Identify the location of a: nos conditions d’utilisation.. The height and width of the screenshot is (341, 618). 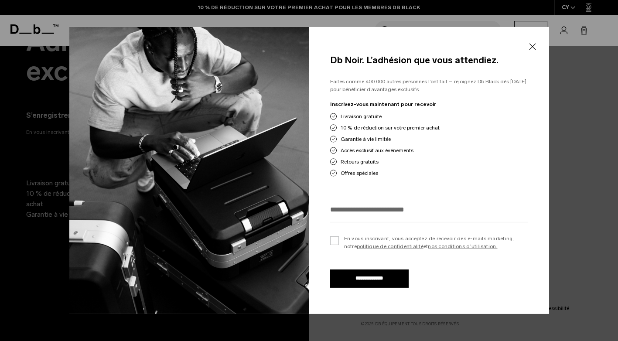
(462, 246).